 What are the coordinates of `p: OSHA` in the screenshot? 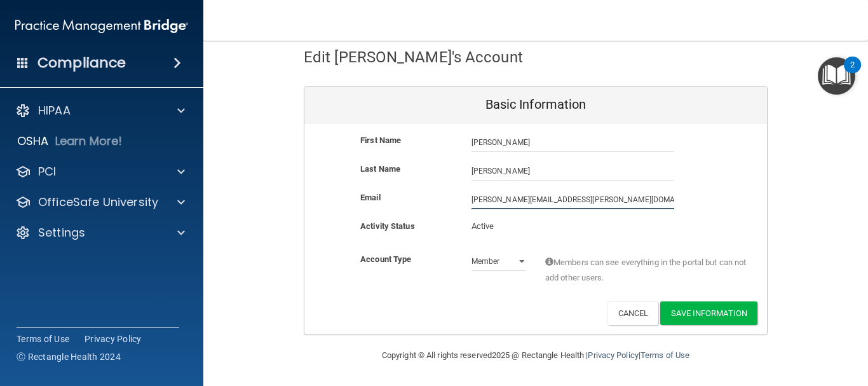 It's located at (33, 141).